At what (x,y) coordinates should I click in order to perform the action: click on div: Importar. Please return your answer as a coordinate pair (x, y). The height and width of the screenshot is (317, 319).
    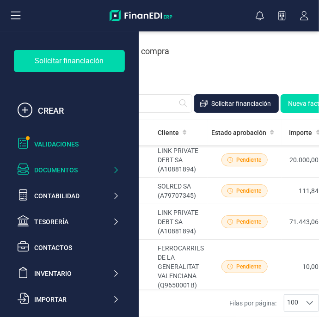
    Looking at the image, I should click on (73, 300).